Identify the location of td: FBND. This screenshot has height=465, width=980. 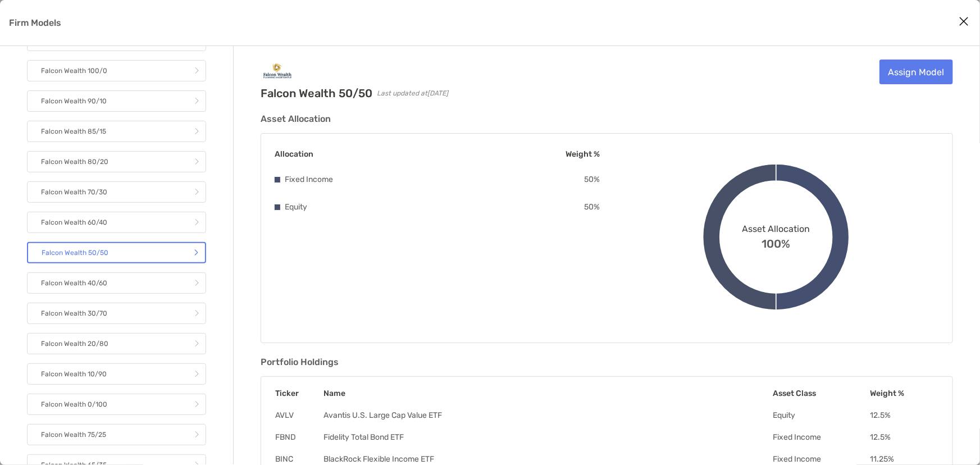
(299, 437).